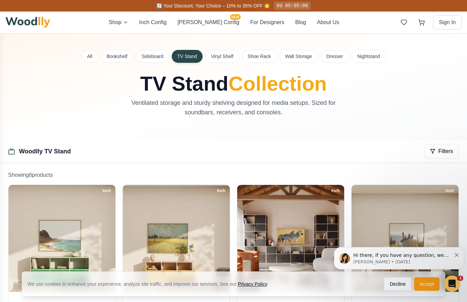  Describe the element at coordinates (62, 238) in the screenshot. I see `img: Minimalist TV Console` at that location.